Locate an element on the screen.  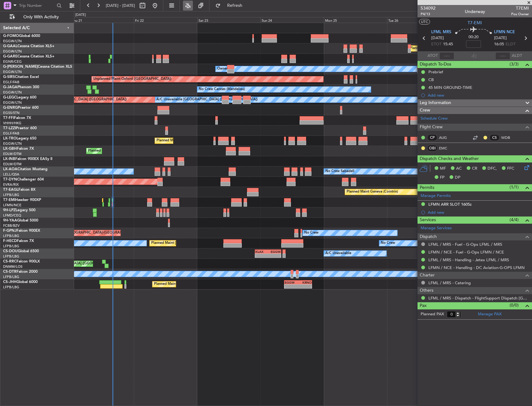
span: G-JAGA is located at coordinates (10, 87).